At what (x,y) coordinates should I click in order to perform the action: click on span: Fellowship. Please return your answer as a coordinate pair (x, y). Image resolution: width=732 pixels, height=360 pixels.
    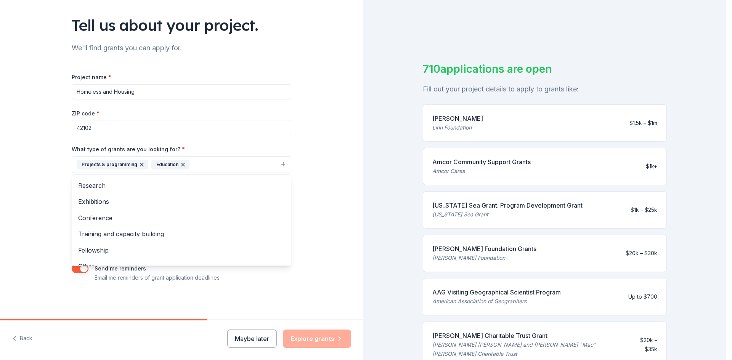
    Looking at the image, I should click on (182, 251).